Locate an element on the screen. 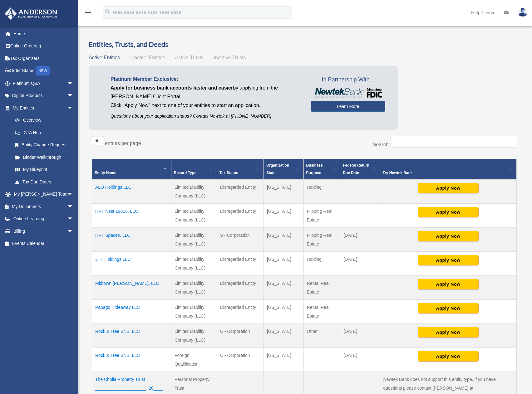 The width and height of the screenshot is (532, 394). span: Active Trusts is located at coordinates (190, 57).